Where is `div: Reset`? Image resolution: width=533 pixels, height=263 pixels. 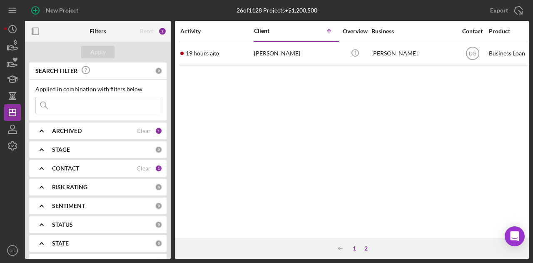
div: Reset is located at coordinates (147, 31).